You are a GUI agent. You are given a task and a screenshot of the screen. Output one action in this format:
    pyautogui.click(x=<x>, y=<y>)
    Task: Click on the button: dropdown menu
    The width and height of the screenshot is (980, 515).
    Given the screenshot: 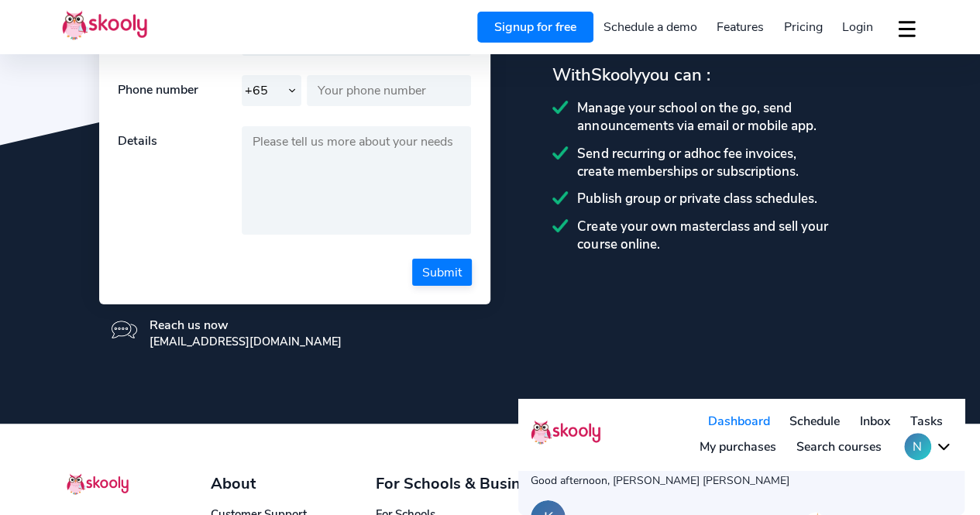 What is the action you would take?
    pyautogui.click(x=906, y=29)
    